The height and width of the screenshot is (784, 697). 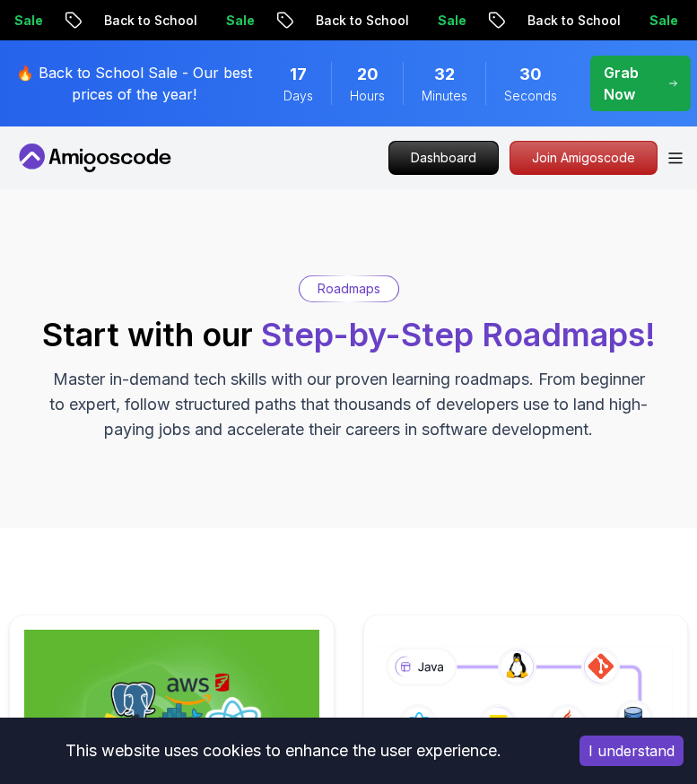 What do you see at coordinates (675, 158) in the screenshot?
I see `button: Open Menu` at bounding box center [675, 158].